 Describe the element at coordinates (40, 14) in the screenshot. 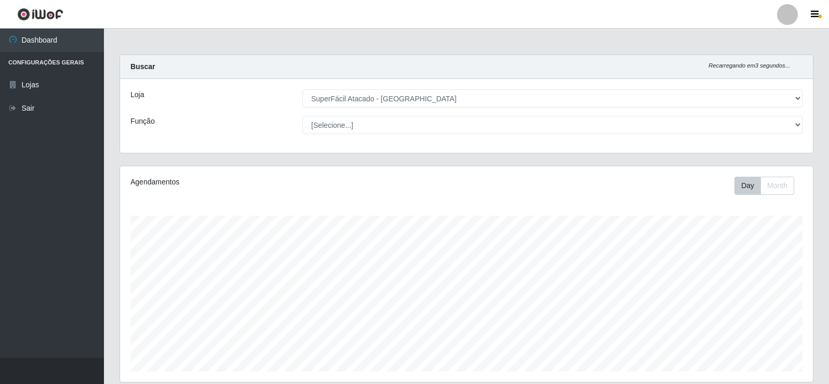

I see `img: CoreUI Logo` at that location.